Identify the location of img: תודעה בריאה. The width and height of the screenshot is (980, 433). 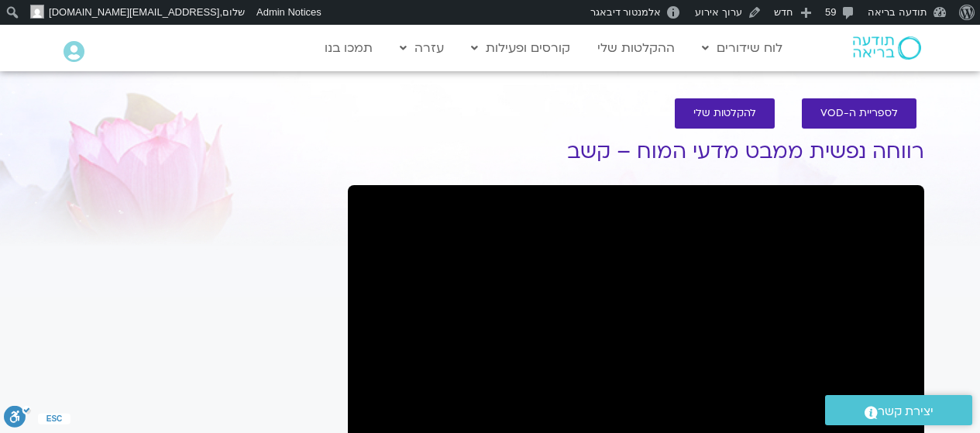
(888, 48).